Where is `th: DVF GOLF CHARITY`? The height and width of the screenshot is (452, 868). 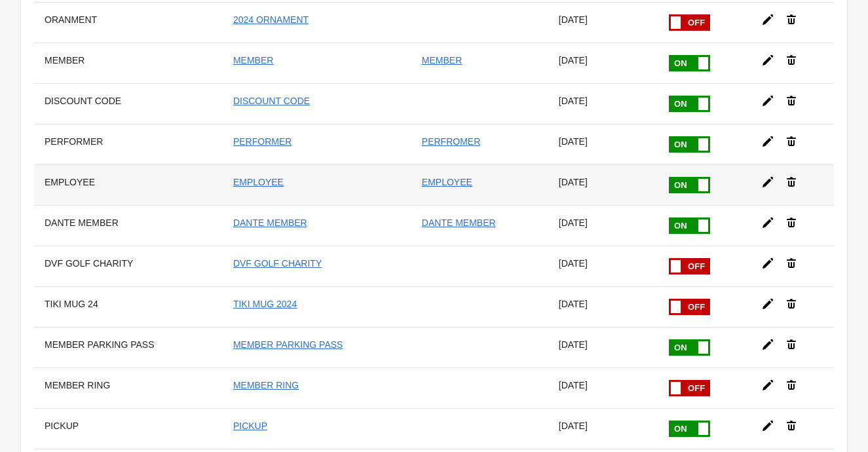
th: DVF GOLF CHARITY is located at coordinates (129, 266).